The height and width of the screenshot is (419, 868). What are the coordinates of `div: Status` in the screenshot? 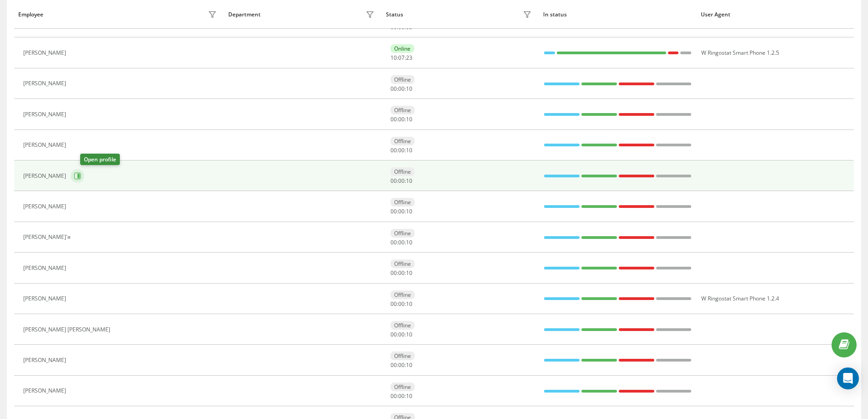 It's located at (394, 14).